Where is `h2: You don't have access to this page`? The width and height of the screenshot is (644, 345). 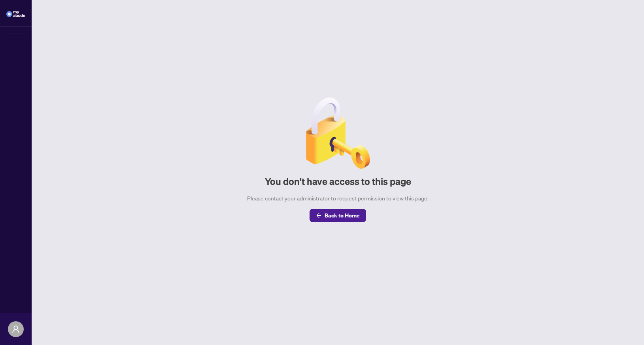 h2: You don't have access to this page is located at coordinates (338, 182).